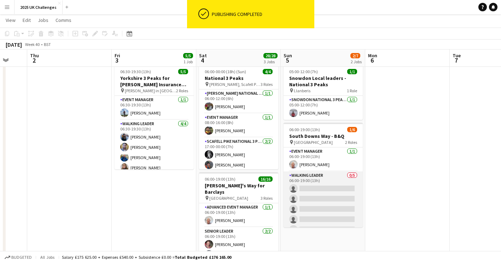 This screenshot has height=263, width=501. Describe the element at coordinates (323, 92) in the screenshot. I see `div: 05:00-12:00 (7h)1/1Snowdon Local leaders - National 3 Peaks Llanberis1 RoleSnowdon National 3 Pea...` at that location.